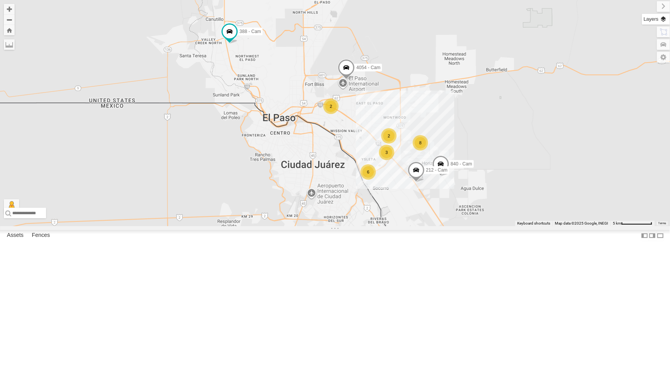 The height and width of the screenshot is (377, 670). Describe the element at coordinates (461, 164) in the screenshot. I see `span: 840 - Cam` at that location.